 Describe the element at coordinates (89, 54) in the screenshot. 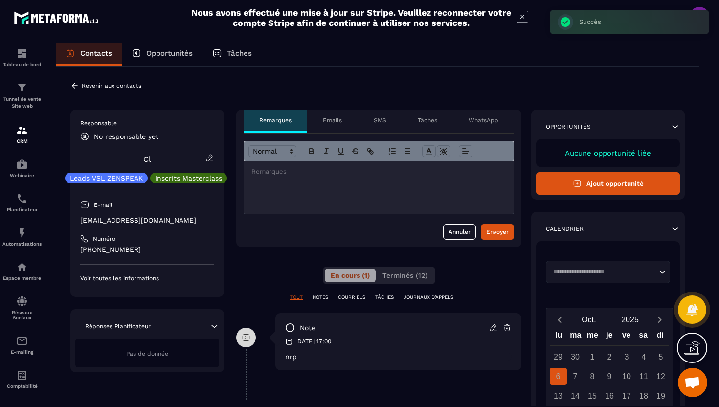

I see `a: Contacts` at that location.